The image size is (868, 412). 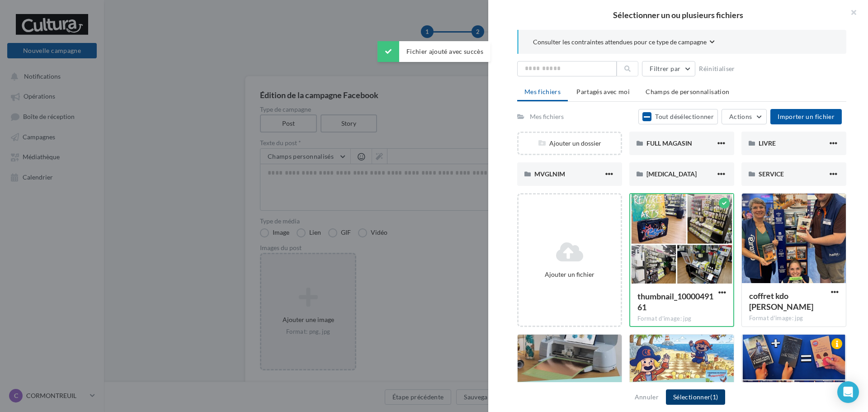 I want to click on div: Fichier ajouté avec succès, so click(x=434, y=51).